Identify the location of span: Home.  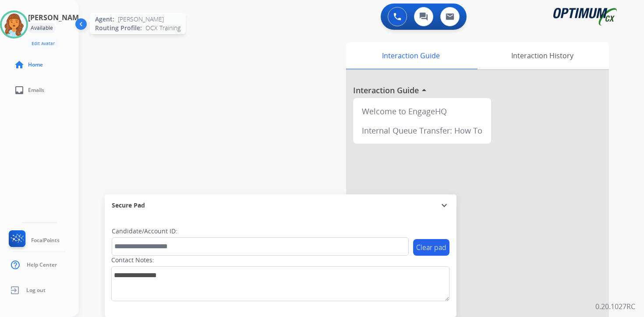
(35, 65).